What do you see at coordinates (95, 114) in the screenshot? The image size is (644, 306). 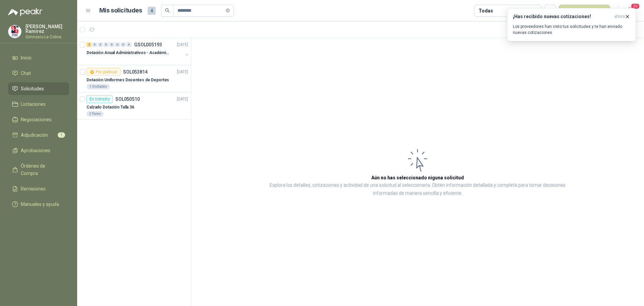 I see `div: 2 Pares` at bounding box center [95, 114].